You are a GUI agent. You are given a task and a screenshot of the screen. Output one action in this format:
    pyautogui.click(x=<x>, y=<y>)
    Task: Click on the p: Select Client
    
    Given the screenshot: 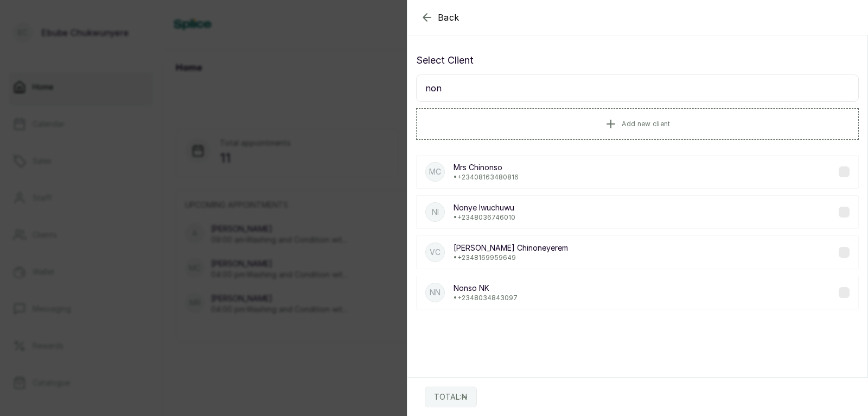 What is the action you would take?
    pyautogui.click(x=637, y=60)
    